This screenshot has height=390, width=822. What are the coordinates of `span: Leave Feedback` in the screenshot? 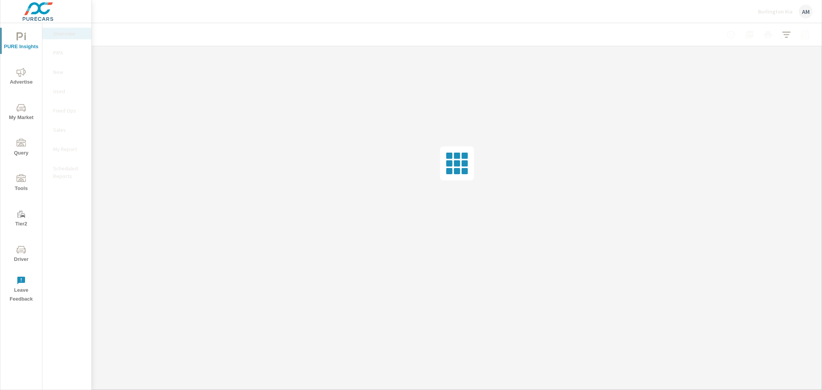 It's located at (21, 290).